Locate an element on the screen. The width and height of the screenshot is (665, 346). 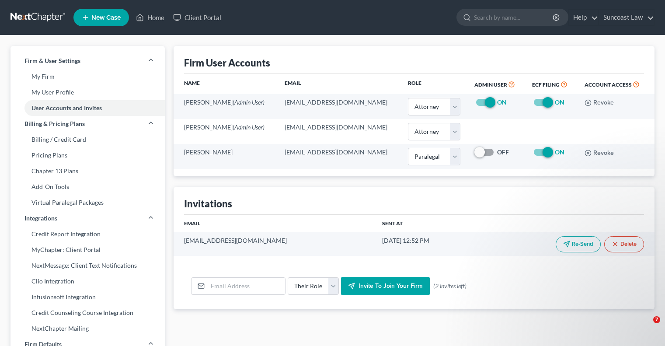
input: Email Address is located at coordinates (246, 286).